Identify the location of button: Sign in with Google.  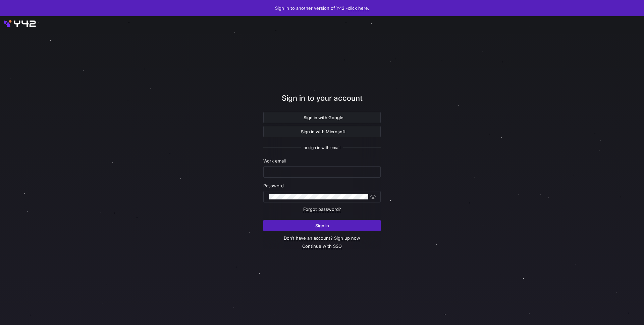
(322, 117).